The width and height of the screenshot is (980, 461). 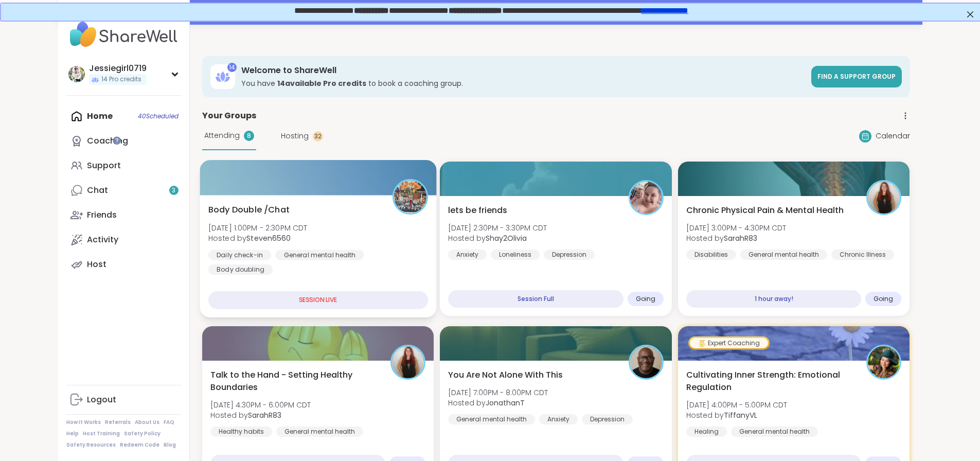 What do you see at coordinates (124, 264) in the screenshot?
I see `a: Host` at bounding box center [124, 264].